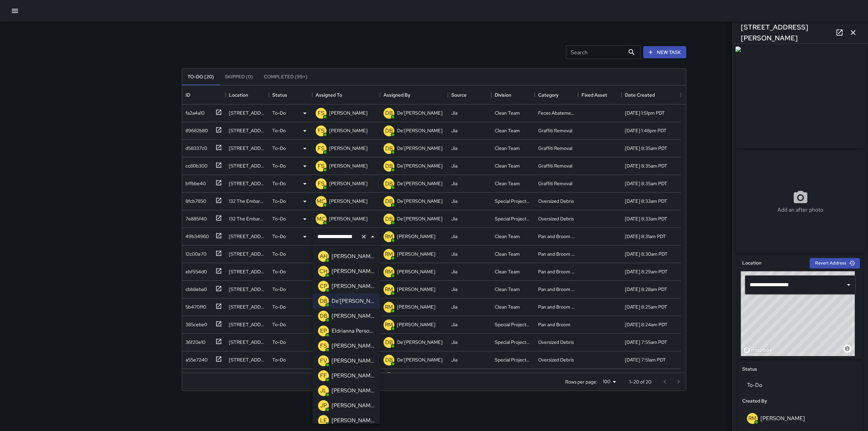  What do you see at coordinates (324, 376) in the screenshot?
I see `p: FF` at bounding box center [324, 376].